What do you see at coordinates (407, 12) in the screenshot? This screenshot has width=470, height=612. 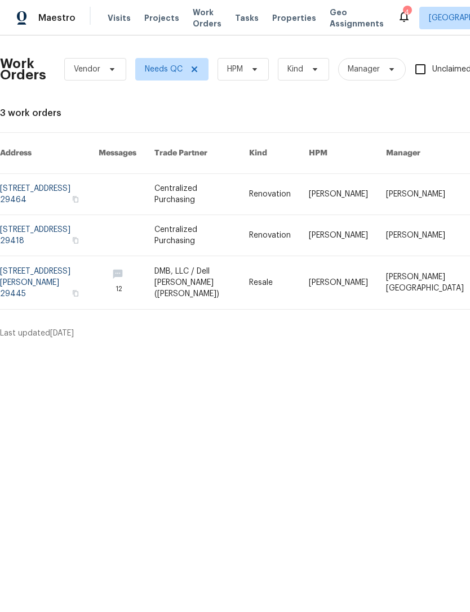 I see `div: 4` at bounding box center [407, 12].